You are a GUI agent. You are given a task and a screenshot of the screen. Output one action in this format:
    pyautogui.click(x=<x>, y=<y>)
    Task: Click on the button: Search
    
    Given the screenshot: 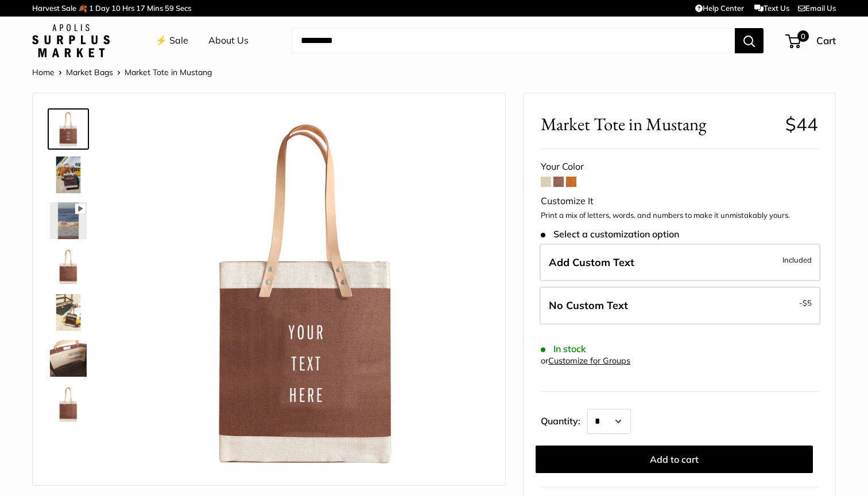 What is the action you would take?
    pyautogui.click(x=749, y=41)
    